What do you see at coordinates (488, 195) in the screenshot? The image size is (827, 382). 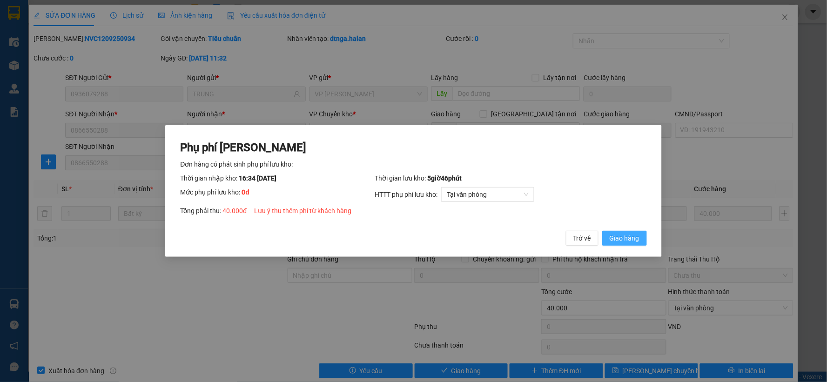 I see `span: Tại văn phòng` at bounding box center [488, 195].